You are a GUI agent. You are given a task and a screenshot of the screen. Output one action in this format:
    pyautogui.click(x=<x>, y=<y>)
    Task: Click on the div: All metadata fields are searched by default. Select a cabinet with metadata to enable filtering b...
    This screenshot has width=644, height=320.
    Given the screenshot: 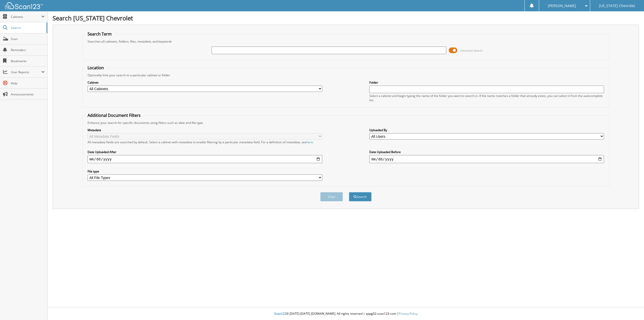 What is the action you would take?
    pyautogui.click(x=205, y=142)
    